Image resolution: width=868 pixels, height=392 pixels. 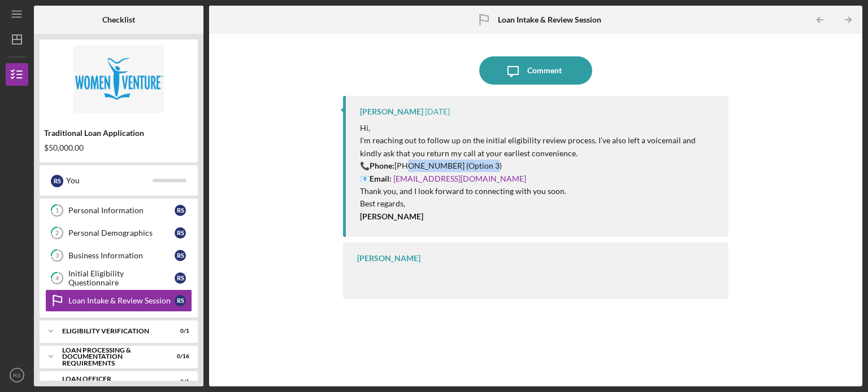 I want to click on button: Comment, so click(x=536, y=71).